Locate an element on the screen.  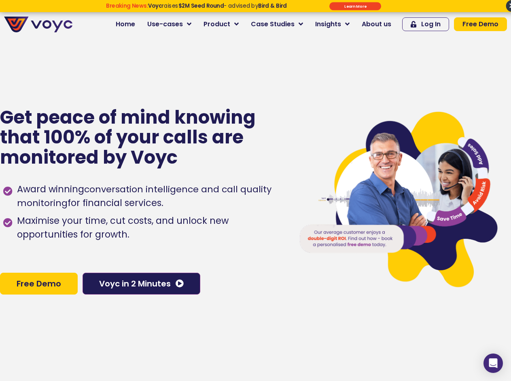
span: Log In is located at coordinates (431, 24).